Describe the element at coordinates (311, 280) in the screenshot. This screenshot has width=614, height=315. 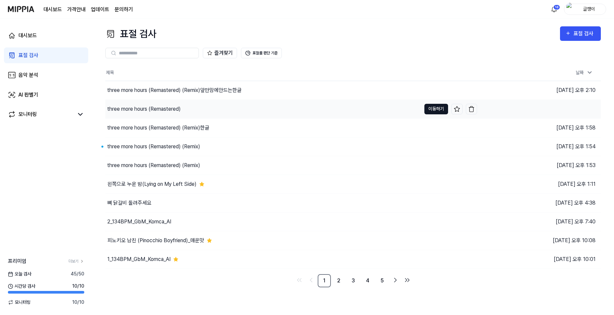
I see `a: Go to previous page` at that location.